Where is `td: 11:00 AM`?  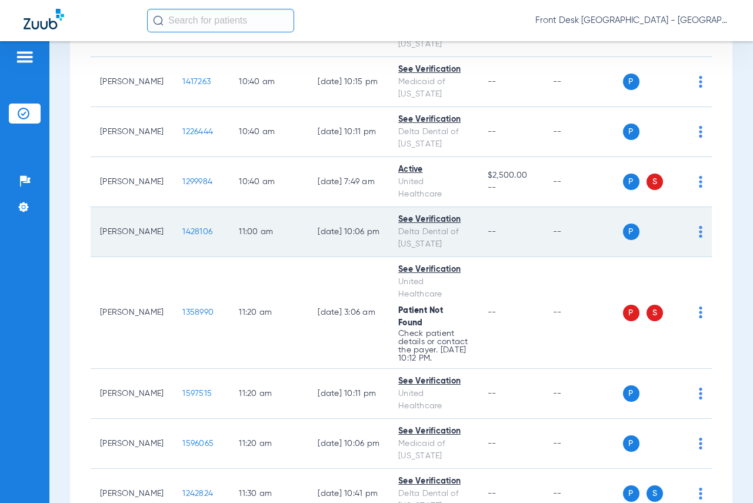
td: 11:00 AM is located at coordinates (269, 232).